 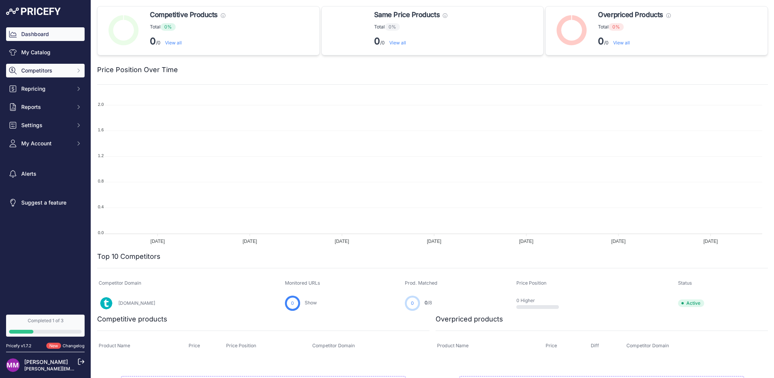 I want to click on h2: Top 10 Competitors, so click(x=129, y=257).